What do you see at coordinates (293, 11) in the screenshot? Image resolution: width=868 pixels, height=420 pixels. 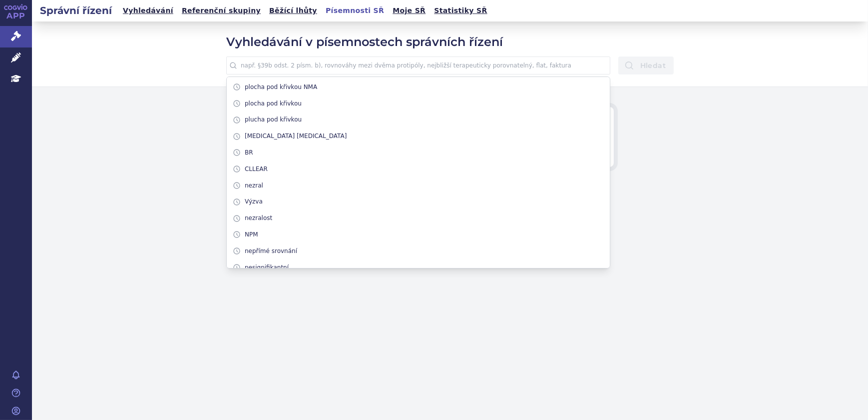 I see `a: Běžící lhůty` at bounding box center [293, 11].